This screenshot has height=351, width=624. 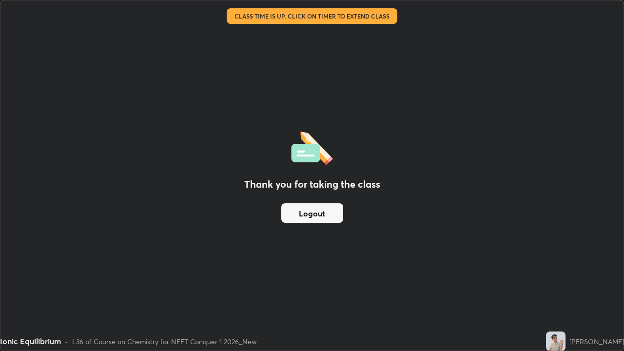 I want to click on h2: Thank you for taking the class, so click(x=312, y=184).